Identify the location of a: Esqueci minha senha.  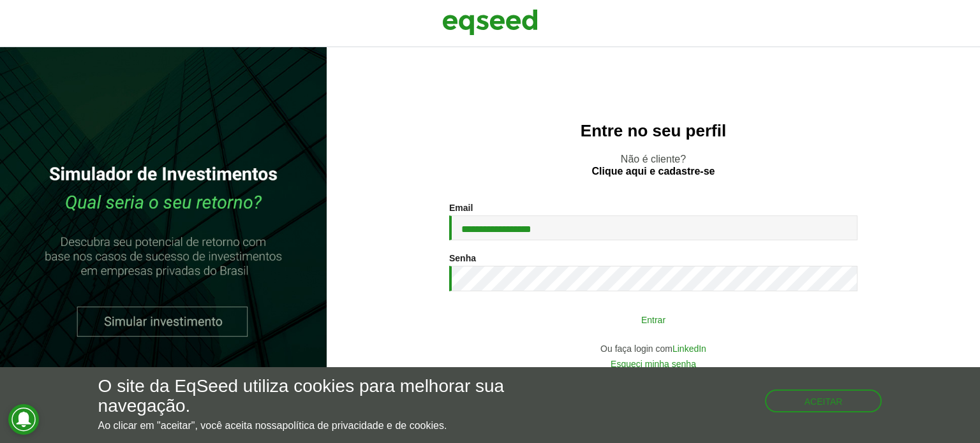
(653, 364).